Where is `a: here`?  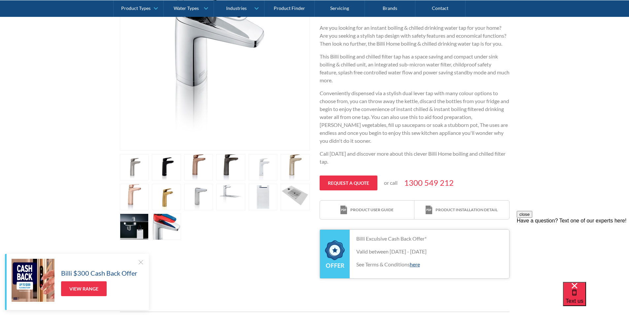
a: here is located at coordinates (415, 264).